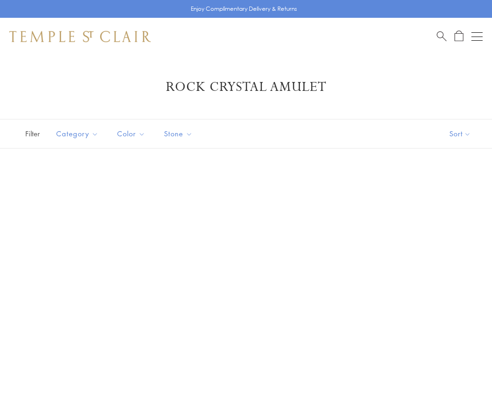 The width and height of the screenshot is (492, 416). I want to click on span: Category, so click(78, 133).